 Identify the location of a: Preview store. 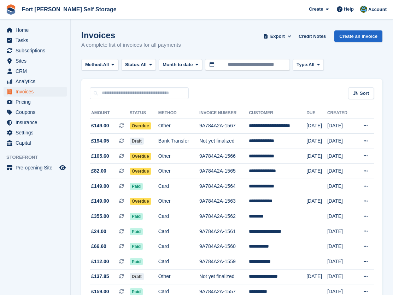
(63, 167).